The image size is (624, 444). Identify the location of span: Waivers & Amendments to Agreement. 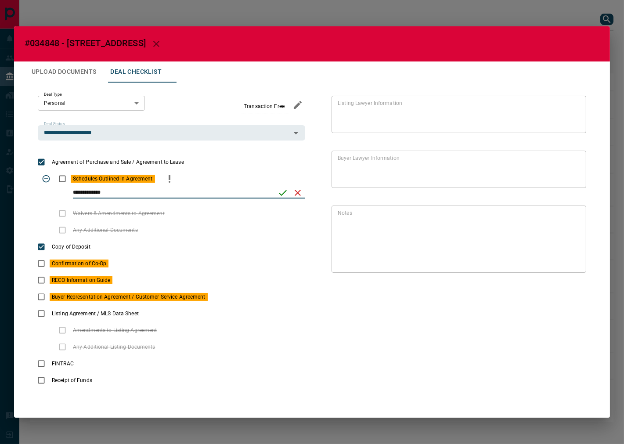
(119, 213).